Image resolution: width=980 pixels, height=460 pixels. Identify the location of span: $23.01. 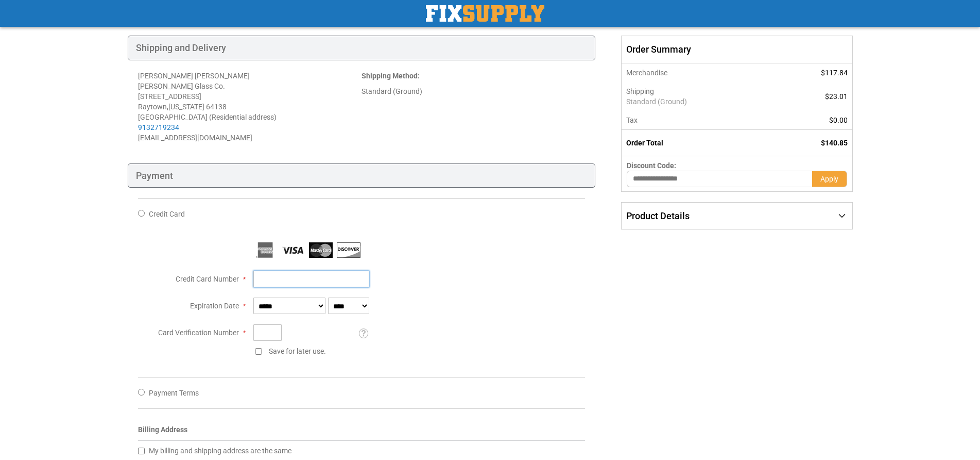
(837, 97).